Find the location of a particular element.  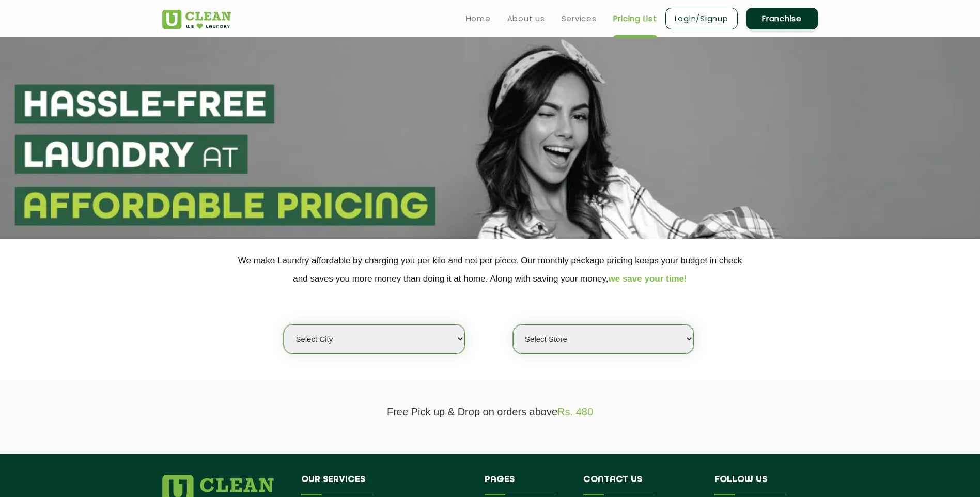

a: About us is located at coordinates (526, 18).